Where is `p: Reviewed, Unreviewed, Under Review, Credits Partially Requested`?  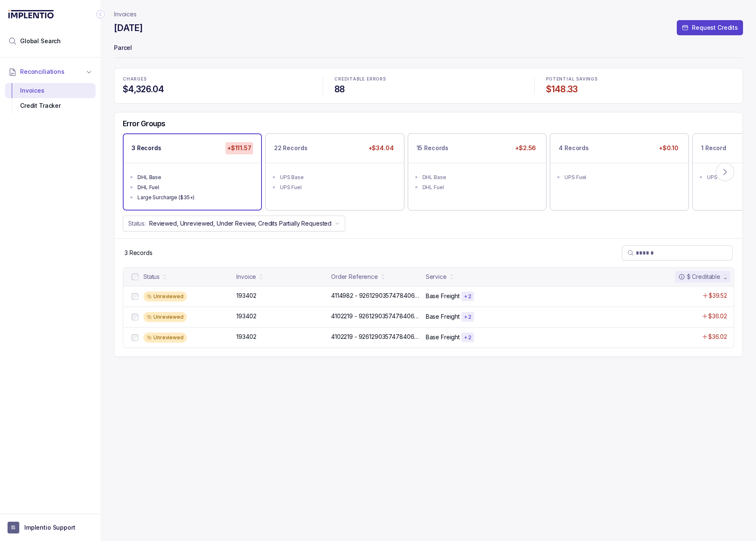 p: Reviewed, Unreviewed, Under Review, Credits Partially Requested is located at coordinates (240, 223).